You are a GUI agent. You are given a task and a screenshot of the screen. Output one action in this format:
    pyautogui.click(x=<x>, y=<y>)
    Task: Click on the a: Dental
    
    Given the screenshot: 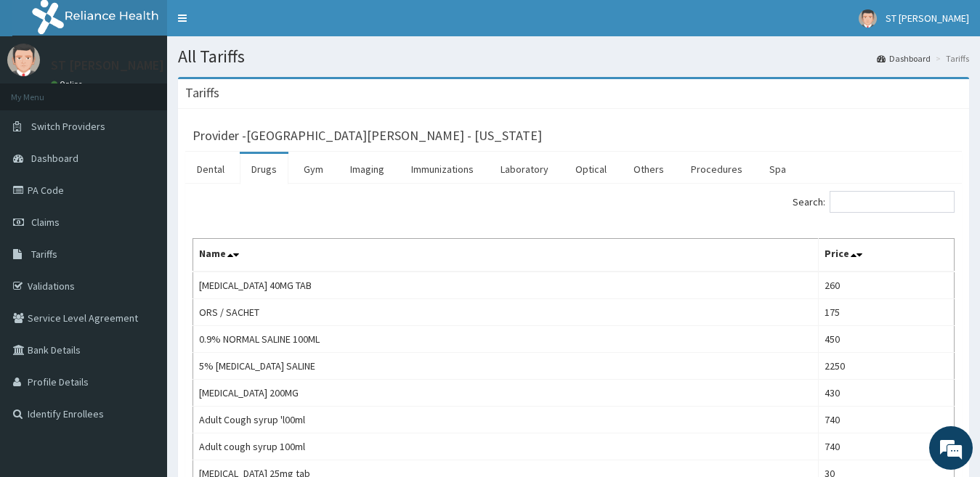 What is the action you would take?
    pyautogui.click(x=210, y=169)
    